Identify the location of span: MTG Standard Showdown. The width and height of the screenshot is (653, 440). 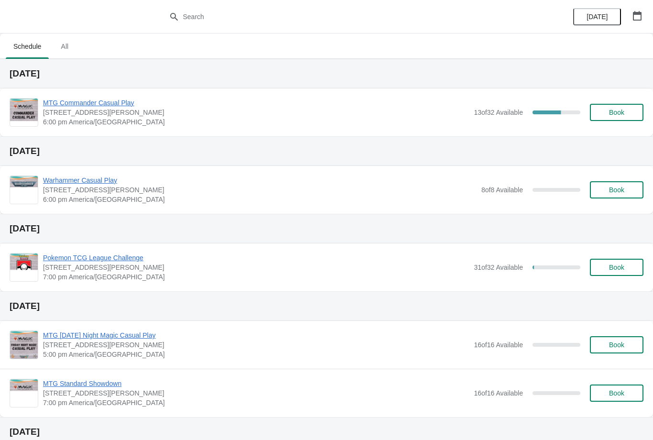
(256, 384).